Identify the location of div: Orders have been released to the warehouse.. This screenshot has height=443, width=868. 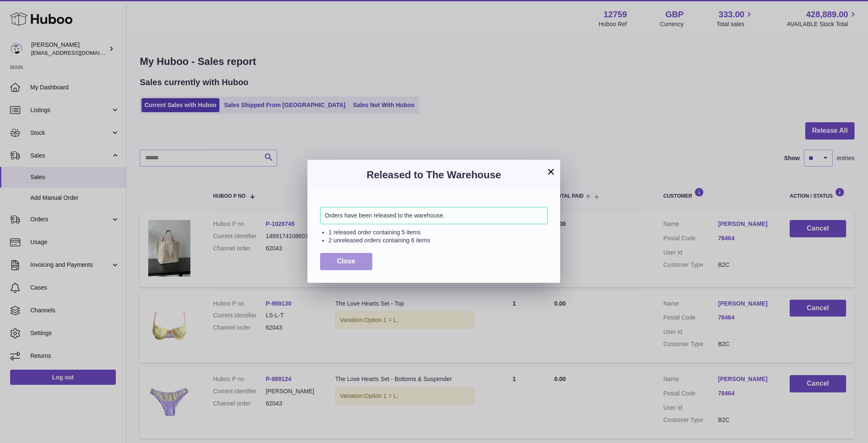
(434, 216).